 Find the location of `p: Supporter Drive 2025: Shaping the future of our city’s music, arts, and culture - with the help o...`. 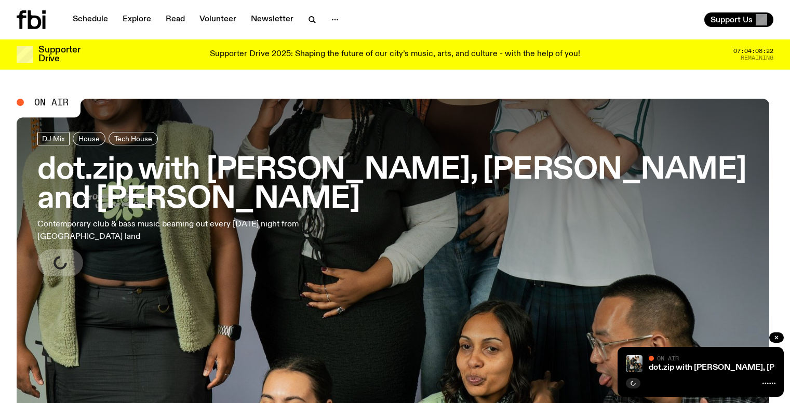

p: Supporter Drive 2025: Shaping the future of our city’s music, arts, and culture - with the help o... is located at coordinates (395, 55).